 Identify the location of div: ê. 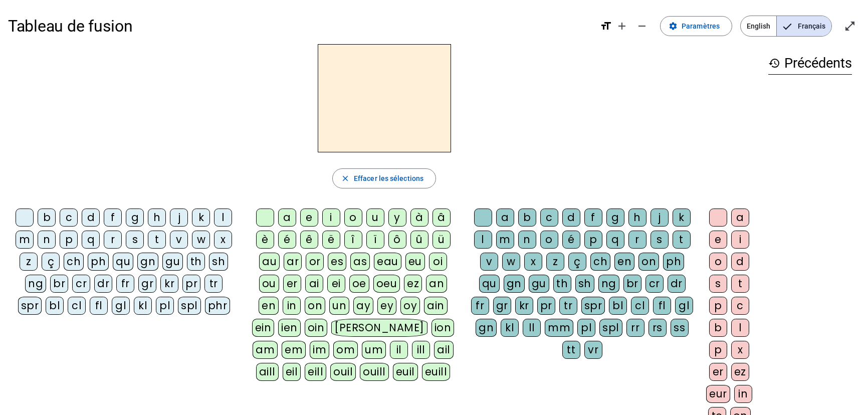
(309, 240).